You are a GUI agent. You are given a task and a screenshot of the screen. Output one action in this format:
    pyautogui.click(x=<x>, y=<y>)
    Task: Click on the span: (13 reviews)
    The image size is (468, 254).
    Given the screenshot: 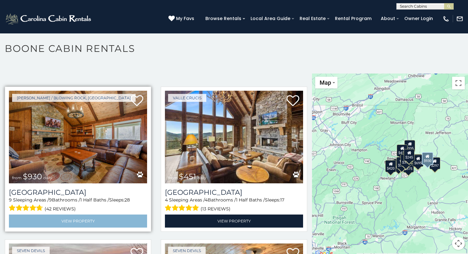 What is the action you would take?
    pyautogui.click(x=216, y=209)
    